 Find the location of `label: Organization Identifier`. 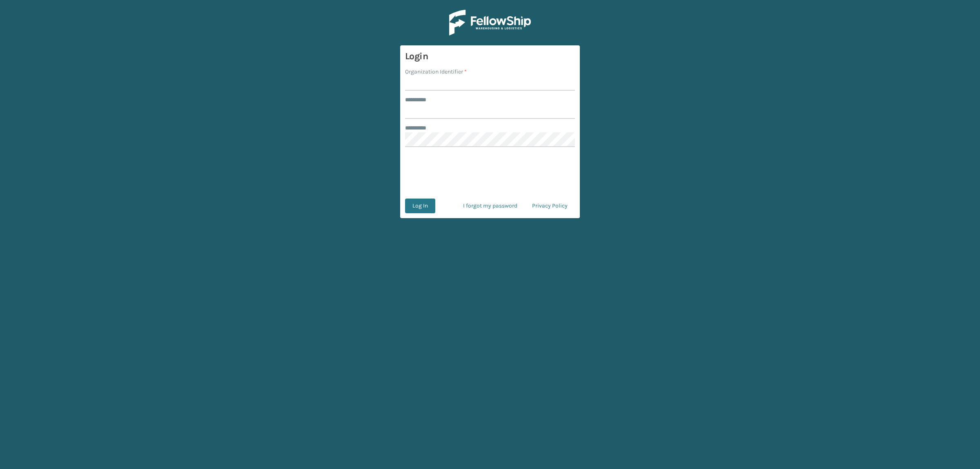

label: Organization Identifier is located at coordinates (436, 71).